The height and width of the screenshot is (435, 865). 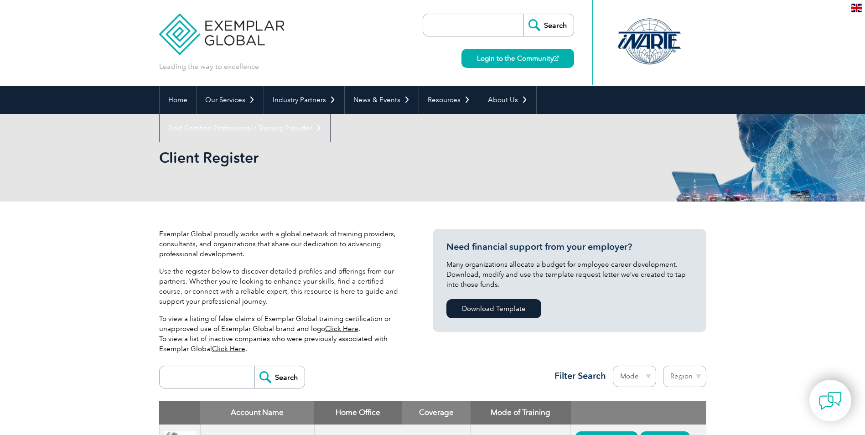 What do you see at coordinates (282, 244) in the screenshot?
I see `p: Exemplar Global proudly works with a global network of training providers, consultants, and organ...` at bounding box center [282, 244].